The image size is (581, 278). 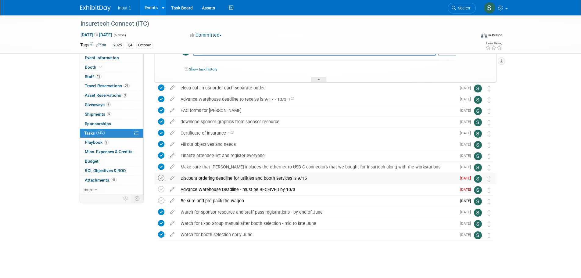 What do you see at coordinates (461, 8) in the screenshot?
I see `a: Search` at bounding box center [461, 8].